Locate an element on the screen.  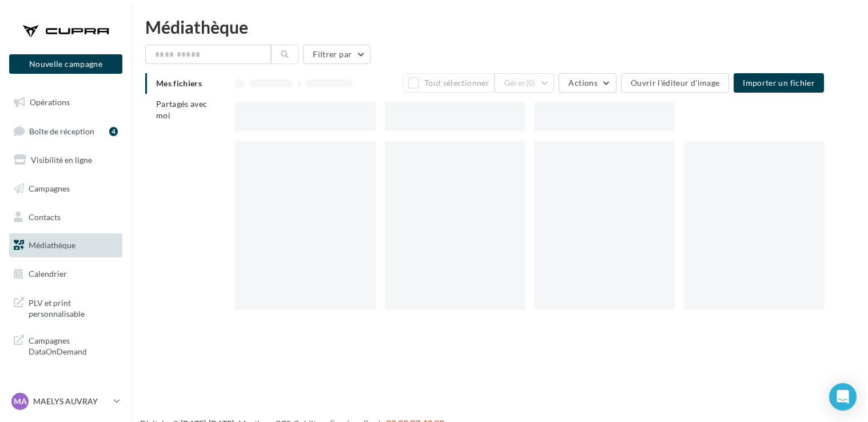
a: Campagnes is located at coordinates (66, 189).